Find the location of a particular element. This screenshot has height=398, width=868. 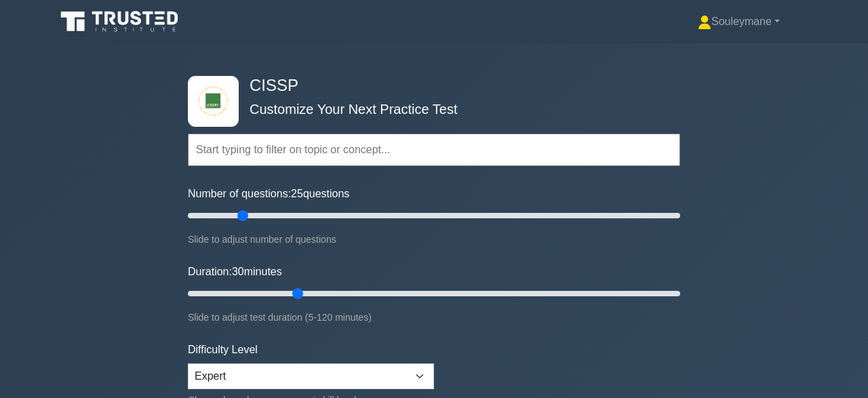

h4: CISSP is located at coordinates (429, 85).